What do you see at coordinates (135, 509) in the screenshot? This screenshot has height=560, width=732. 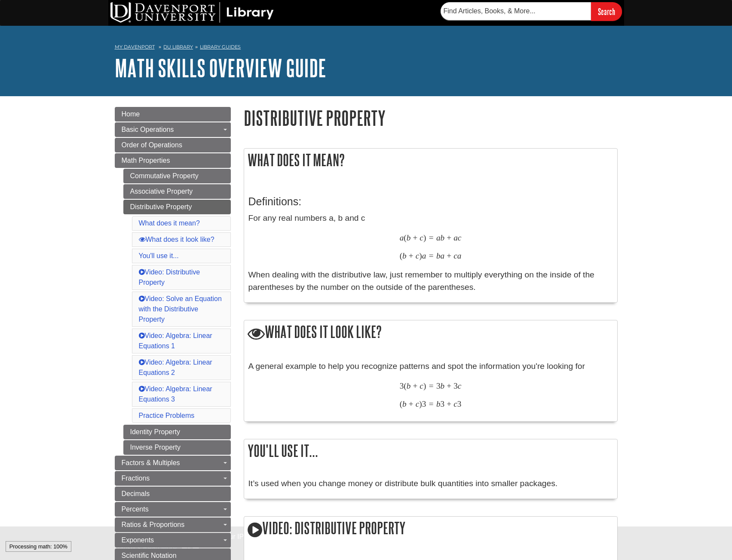 I see `span: Percents` at bounding box center [135, 509].